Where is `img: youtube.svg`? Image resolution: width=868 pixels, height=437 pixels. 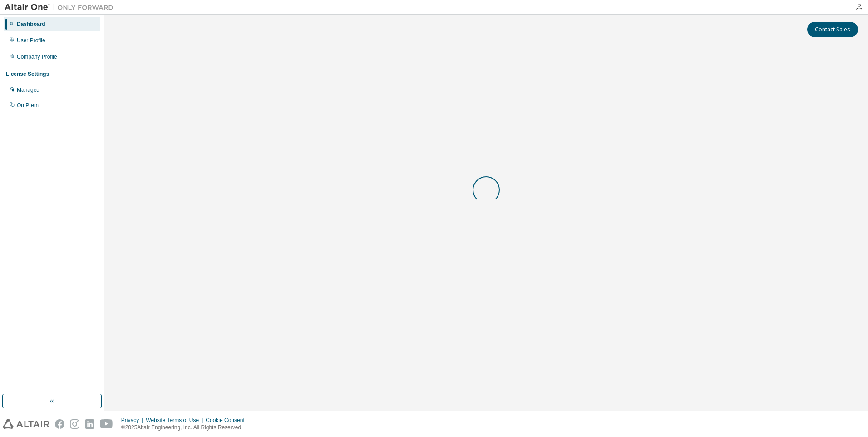 img: youtube.svg is located at coordinates (106, 424).